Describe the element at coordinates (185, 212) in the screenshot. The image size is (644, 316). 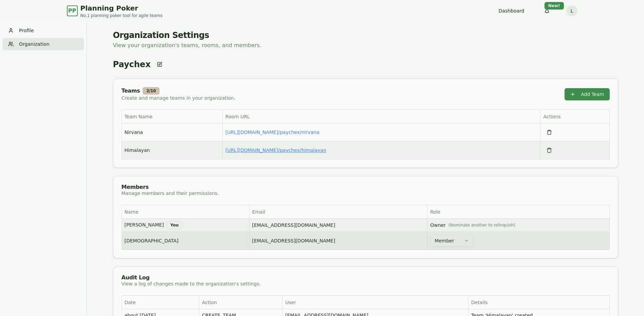
I see `th: Name` at that location.